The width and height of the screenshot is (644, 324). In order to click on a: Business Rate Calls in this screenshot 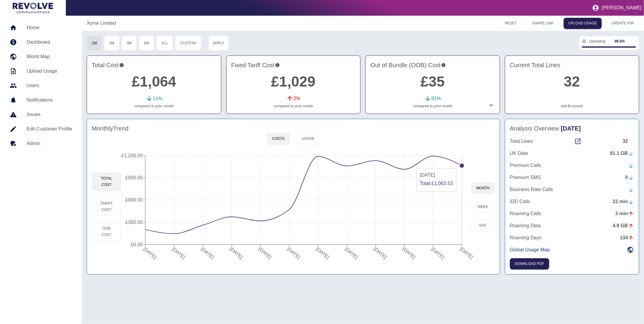, I will do `click(572, 190)`.